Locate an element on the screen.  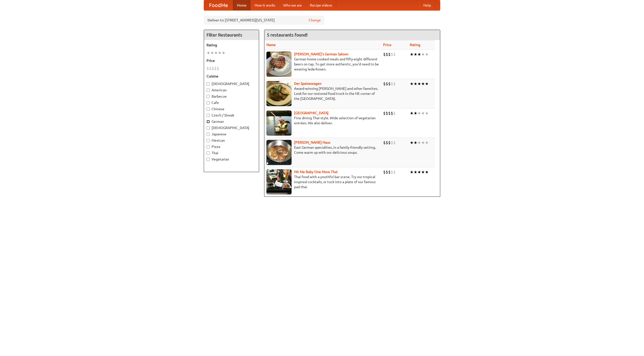
p: German home-cooked meals and fifty-eight different beers on tap. To get more authentic, you'd nee... is located at coordinates (323, 64).